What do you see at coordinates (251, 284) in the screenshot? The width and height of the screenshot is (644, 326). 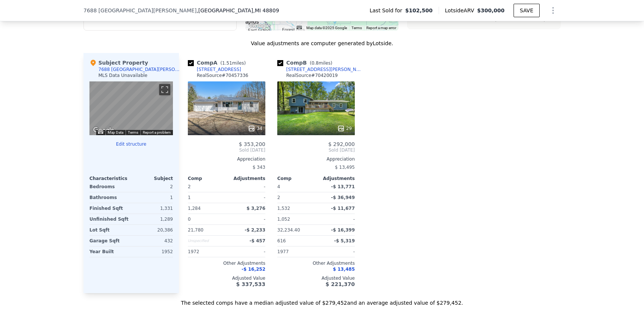 I see `span: $ 337,533` at bounding box center [251, 284].